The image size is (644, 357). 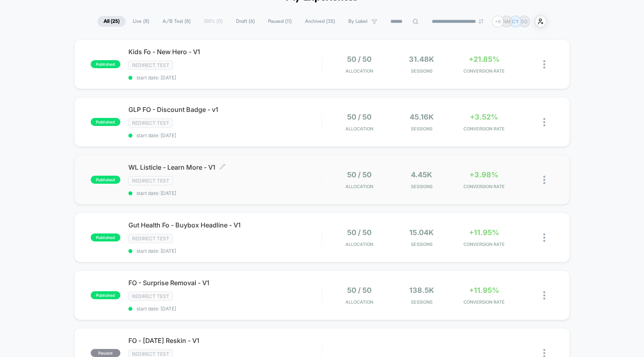 I want to click on span: Live ( 8 ), so click(x=141, y=21).